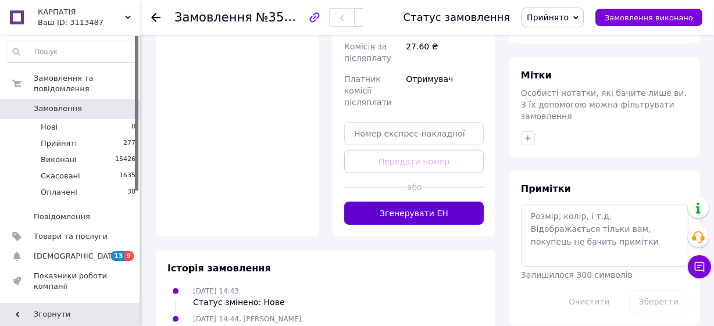 This screenshot has height=326, width=714. What do you see at coordinates (649, 17) in the screenshot?
I see `button: Замовлення виконано` at bounding box center [649, 17].